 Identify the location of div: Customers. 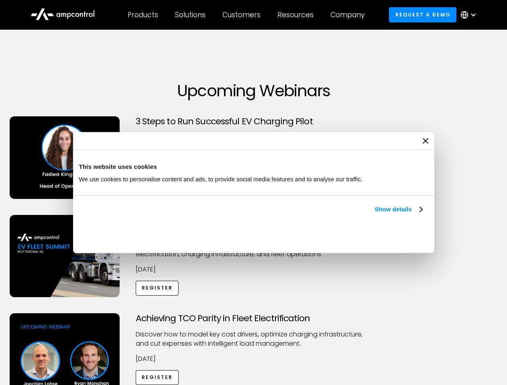
(241, 15).